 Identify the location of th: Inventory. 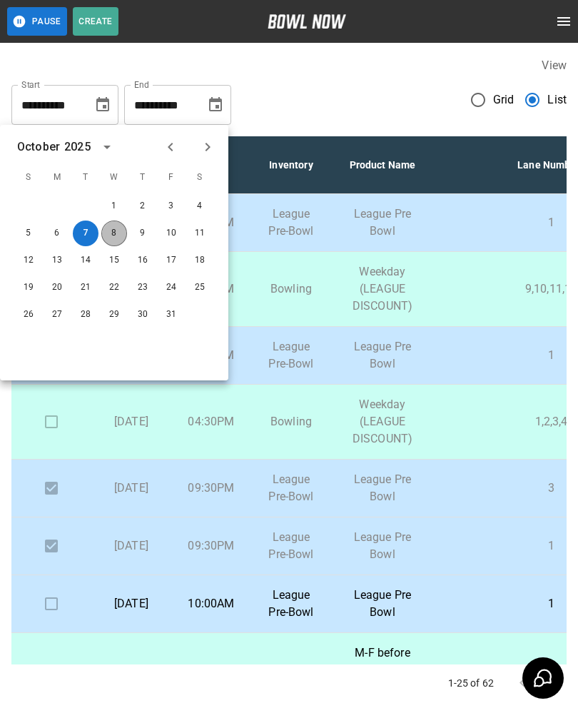
(291, 165).